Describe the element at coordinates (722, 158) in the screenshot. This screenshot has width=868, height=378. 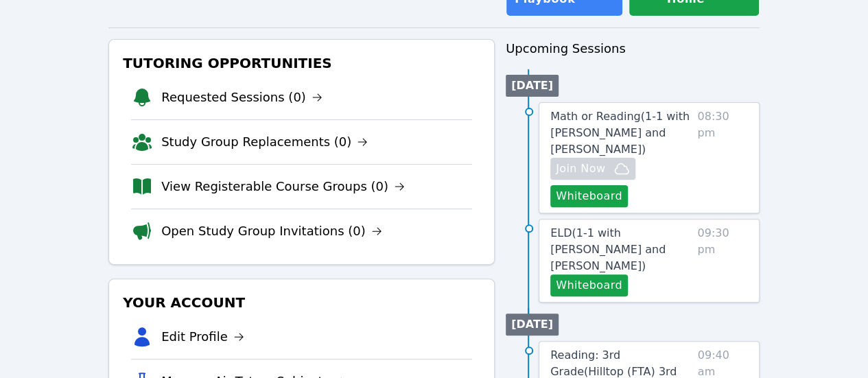
I see `span: 08:30 pm` at that location.